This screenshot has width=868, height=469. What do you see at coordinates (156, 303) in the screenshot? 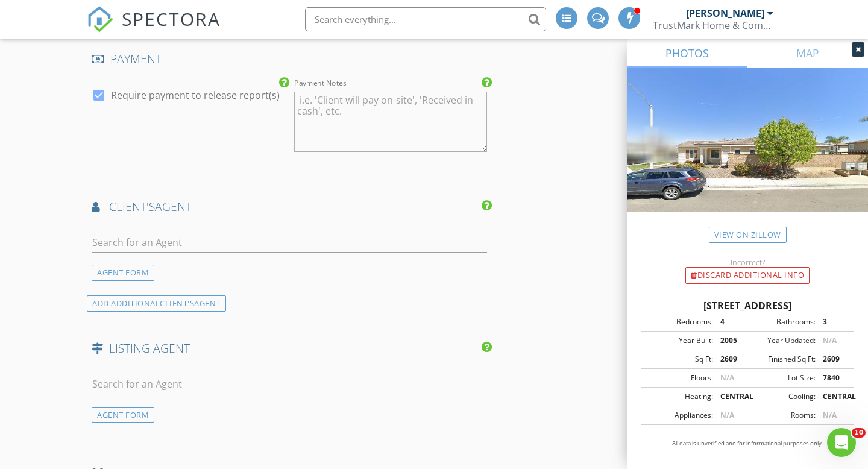
I see `div: ADD ADDITIONAL AGENT` at bounding box center [156, 303].